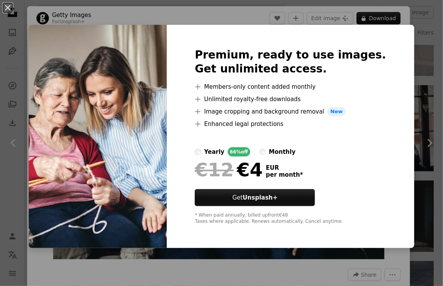 Image resolution: width=443 pixels, height=286 pixels. What do you see at coordinates (282, 152) in the screenshot?
I see `div: monthly` at bounding box center [282, 152].